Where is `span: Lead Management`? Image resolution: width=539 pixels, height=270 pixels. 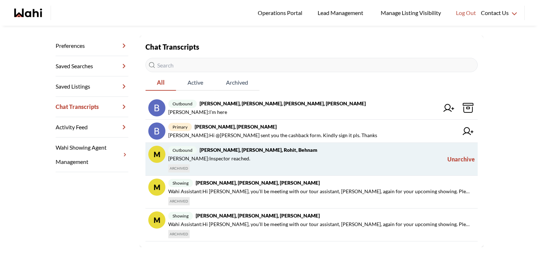
span: Lead Management is located at coordinates (342, 13).